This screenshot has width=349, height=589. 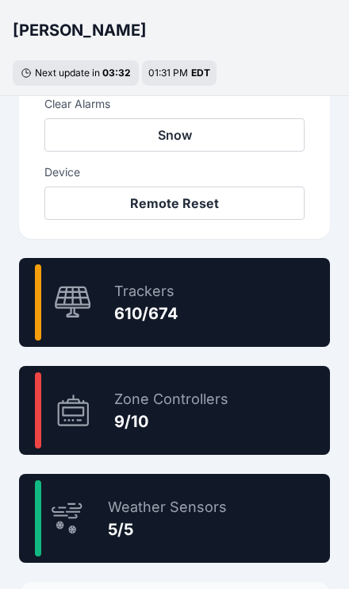 I want to click on div: 9/10, so click(x=171, y=421).